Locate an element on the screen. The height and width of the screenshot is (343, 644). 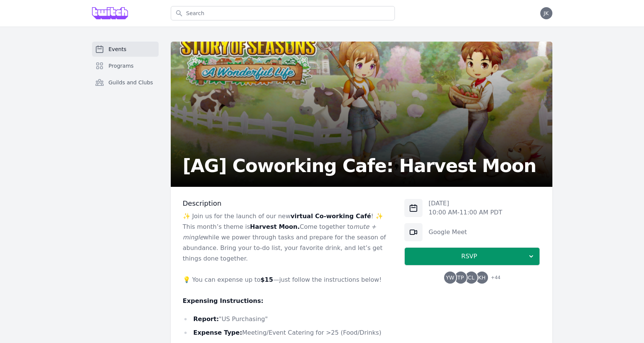
span: CL is located at coordinates (472, 278).